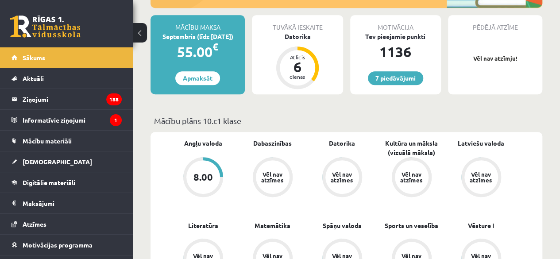 The image size is (560, 259). I want to click on div: dienas, so click(297, 77).